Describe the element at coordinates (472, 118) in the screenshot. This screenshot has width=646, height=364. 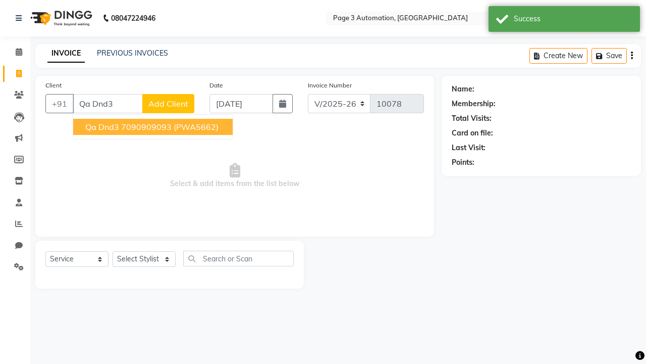
I see `div: Total Visits:` at that location.